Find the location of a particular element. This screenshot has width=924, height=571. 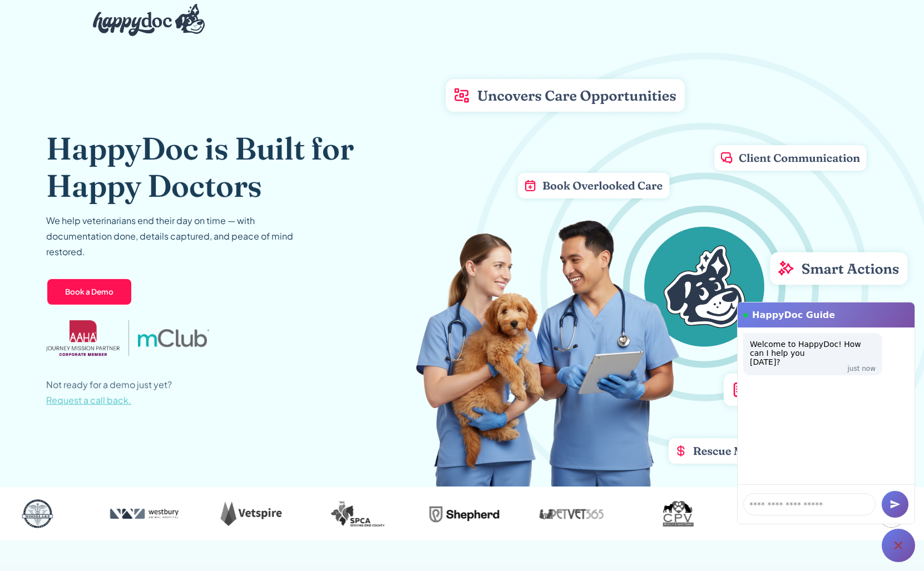

span: Request a call back. is located at coordinates (89, 400).